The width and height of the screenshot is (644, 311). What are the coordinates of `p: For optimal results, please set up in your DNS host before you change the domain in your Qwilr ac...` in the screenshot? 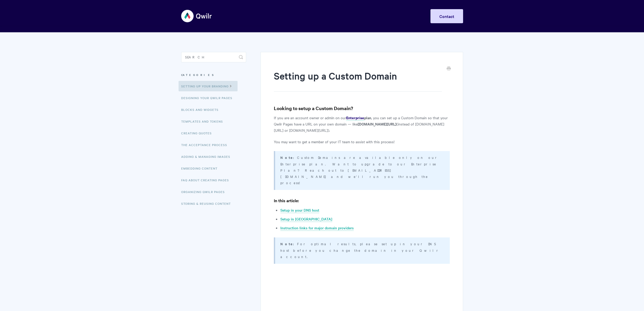 It's located at (362, 250).